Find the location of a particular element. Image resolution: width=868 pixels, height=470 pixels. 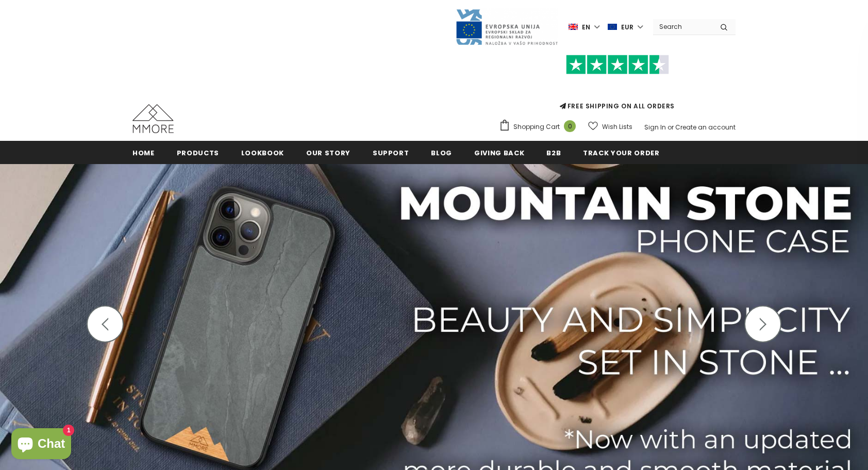

a: Create an account is located at coordinates (706, 127).